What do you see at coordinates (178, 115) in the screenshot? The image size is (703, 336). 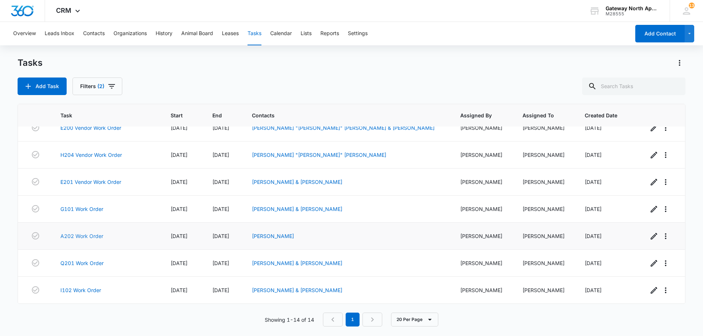 I see `span: Start` at bounding box center [178, 115].